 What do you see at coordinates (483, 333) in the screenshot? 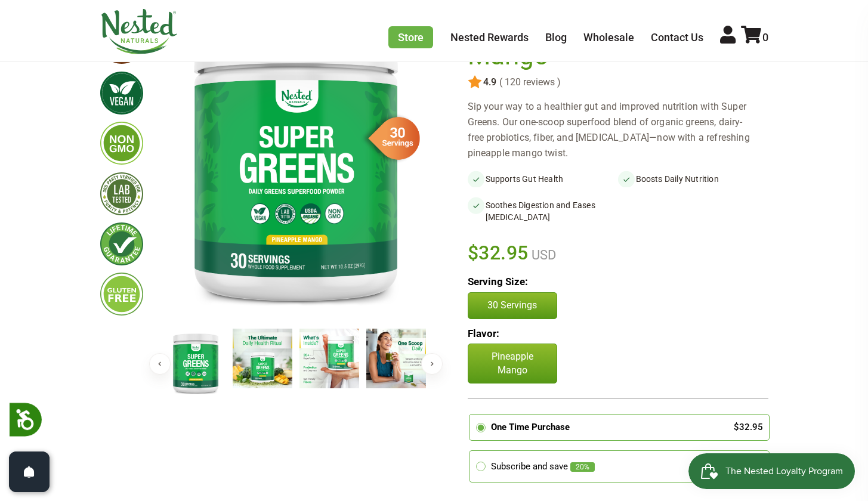
I see `b: Flavor:` at bounding box center [483, 333].